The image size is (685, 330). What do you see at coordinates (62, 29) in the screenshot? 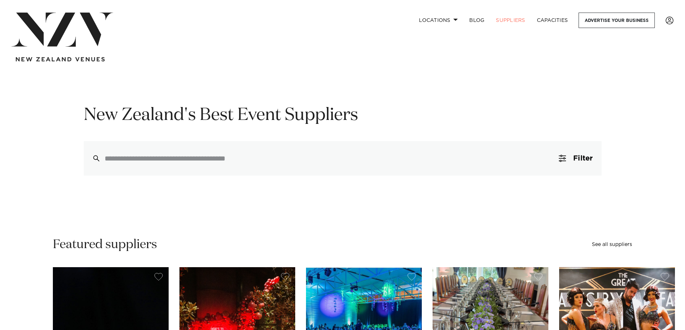
I see `img: nzv-logo.png` at bounding box center [62, 29].